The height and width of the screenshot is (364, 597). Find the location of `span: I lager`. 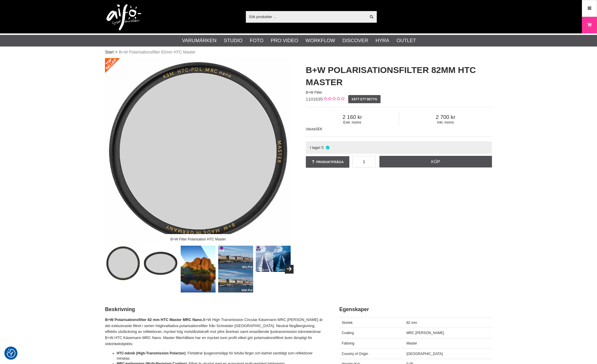

span: I lager is located at coordinates (315, 148).